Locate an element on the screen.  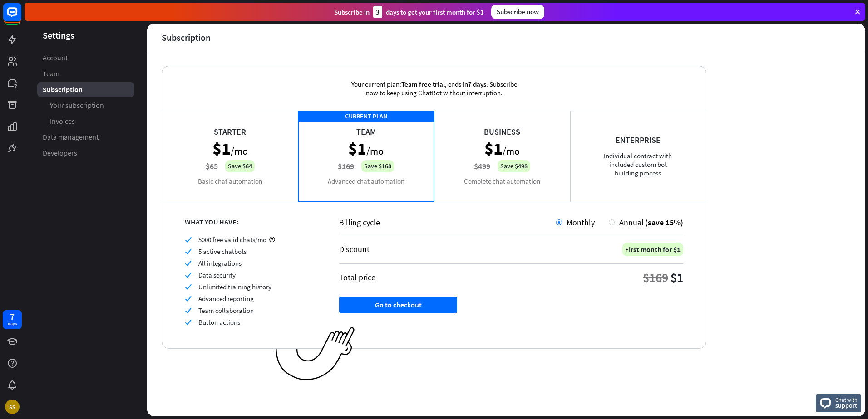
span: 7 days is located at coordinates (477, 84).